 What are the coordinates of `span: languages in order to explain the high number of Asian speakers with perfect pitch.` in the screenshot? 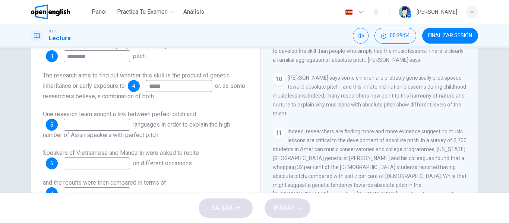 It's located at (136, 130).